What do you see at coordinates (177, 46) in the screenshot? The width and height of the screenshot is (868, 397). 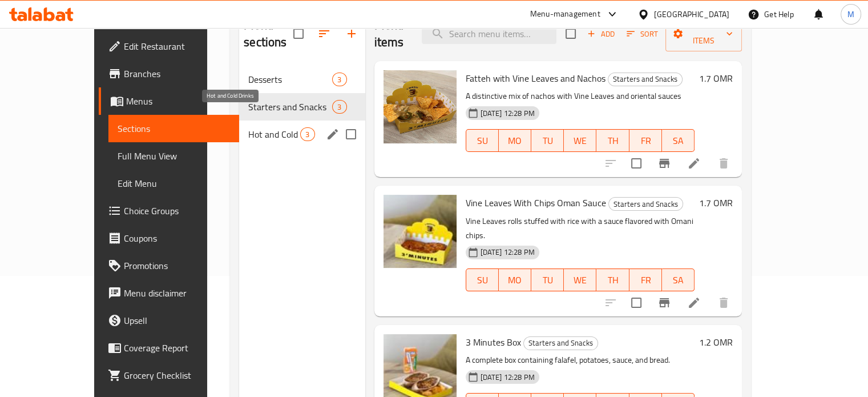 I see `span: Edit Restaurant` at bounding box center [177, 46].